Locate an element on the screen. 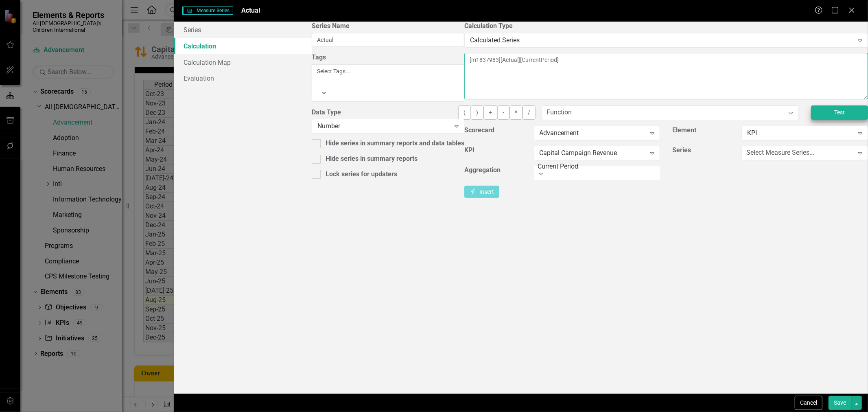  label: Aggregation is located at coordinates (482, 170).